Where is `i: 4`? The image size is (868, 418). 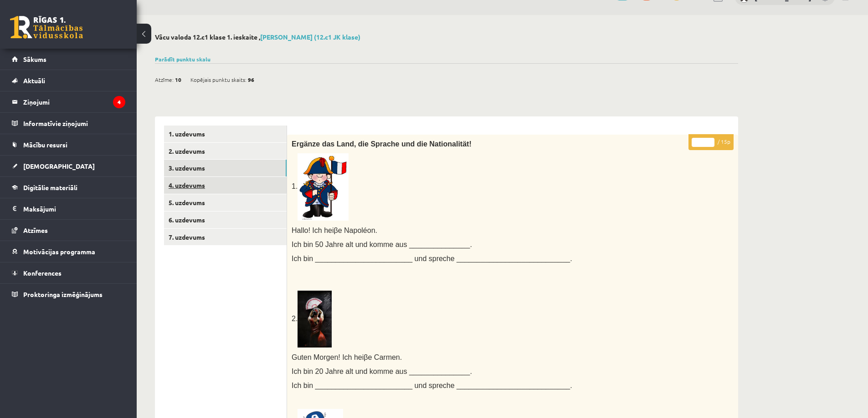 i: 4 is located at coordinates (119, 102).